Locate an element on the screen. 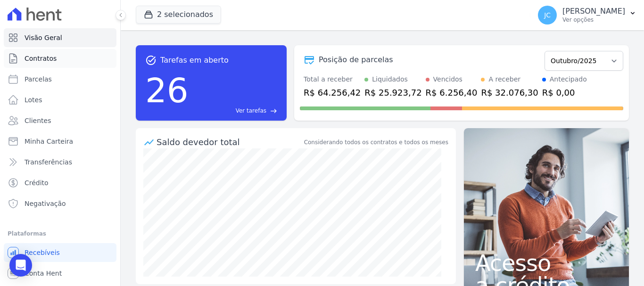 The height and width of the screenshot is (286, 644). span: Lotes is located at coordinates (33, 100).